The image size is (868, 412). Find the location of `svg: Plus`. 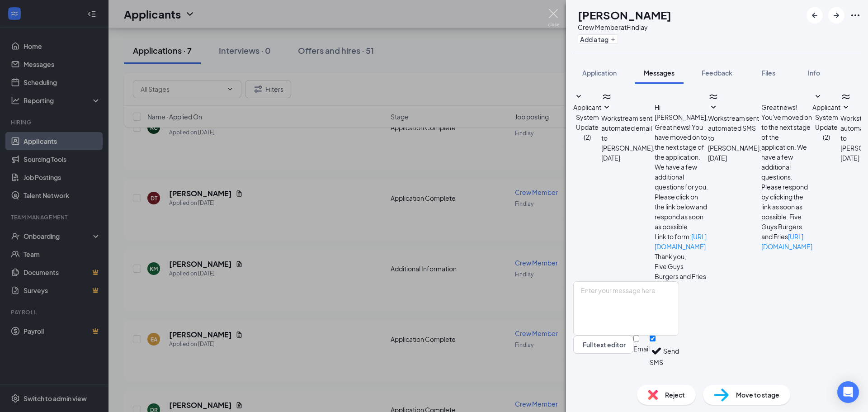

svg: Plus is located at coordinates (613, 39).